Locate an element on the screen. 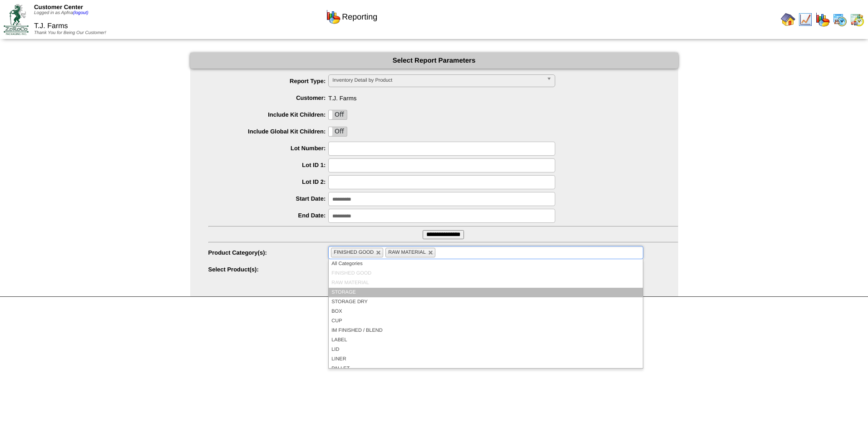  img: calendarinout.gif is located at coordinates (857, 19).